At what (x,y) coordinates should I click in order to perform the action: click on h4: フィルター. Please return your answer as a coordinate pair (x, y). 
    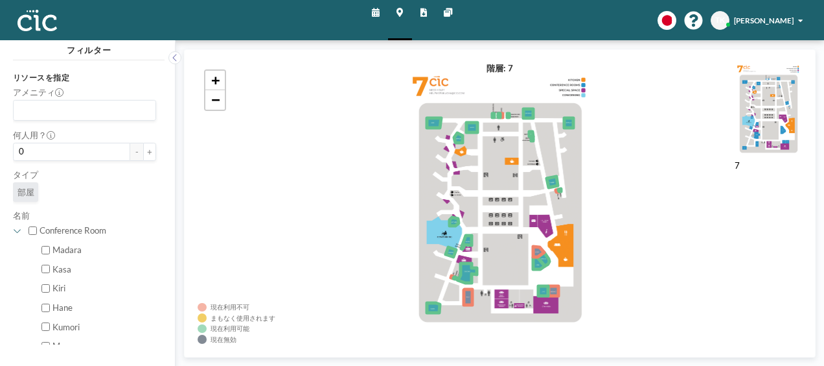
    Looking at the image, I should click on (89, 47).